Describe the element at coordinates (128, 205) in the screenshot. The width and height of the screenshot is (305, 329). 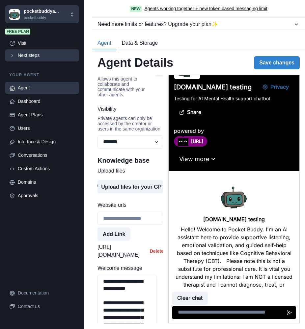
I see `label: Website urls` at that location.